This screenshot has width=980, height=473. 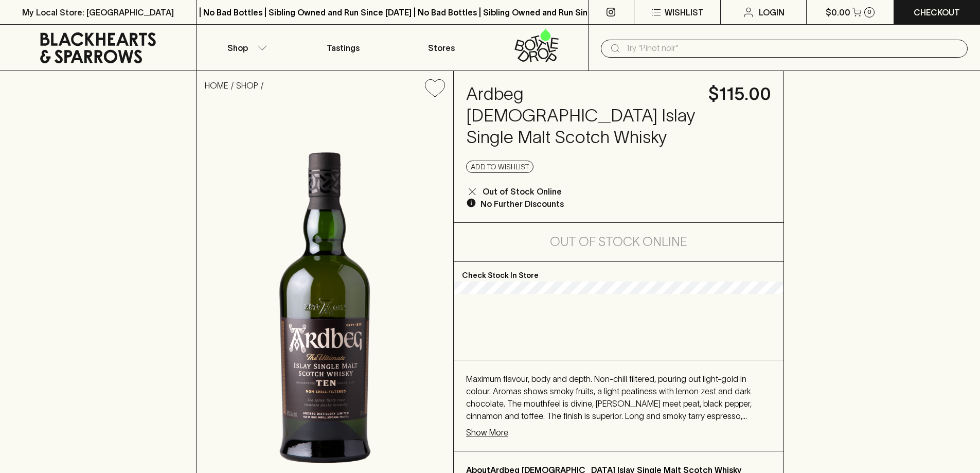 What do you see at coordinates (343, 47) in the screenshot?
I see `a: Tastings` at bounding box center [343, 47].